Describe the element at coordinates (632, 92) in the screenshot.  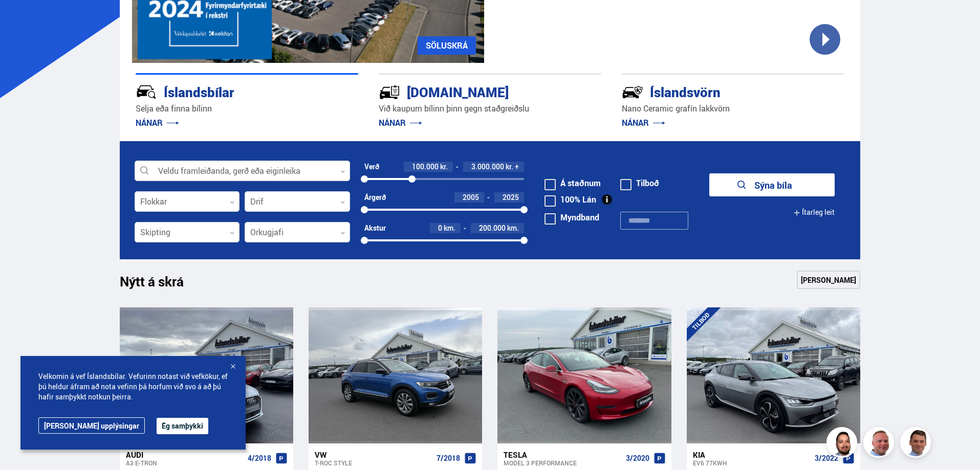
I see `img: -Svtn6bYgwAsiwNX.svg` at that location.